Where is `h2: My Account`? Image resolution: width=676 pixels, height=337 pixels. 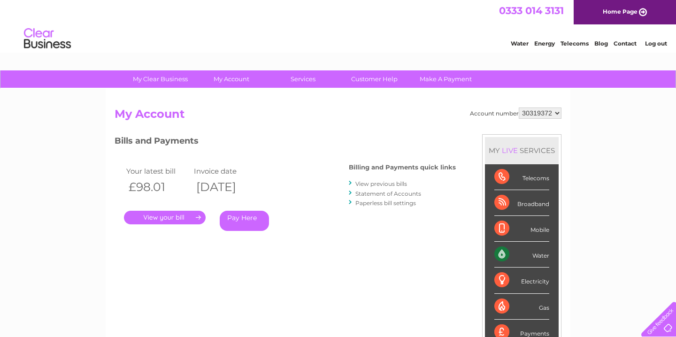 h2: My Account is located at coordinates (338, 116).